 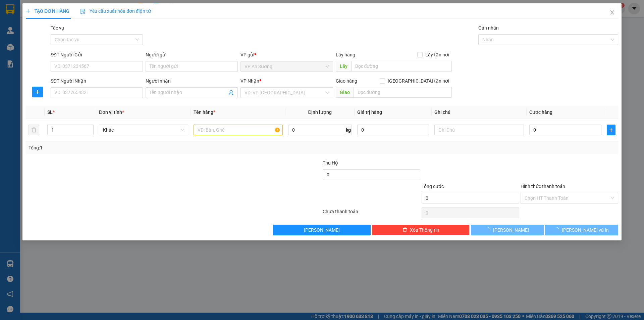 What do you see at coordinates (48, 11) in the screenshot?
I see `span: TẠO ĐƠN HÀNG` at bounding box center [48, 11].